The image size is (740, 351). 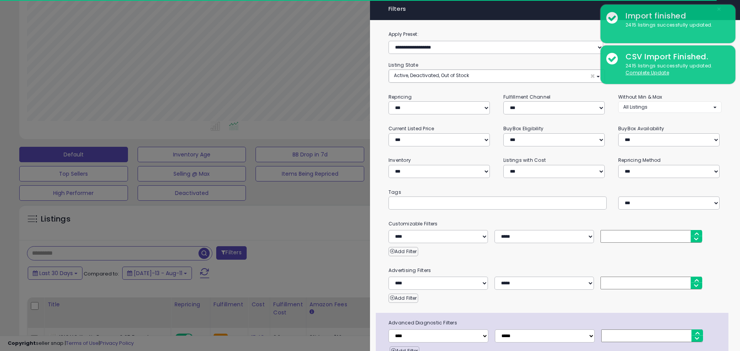 I want to click on button: Active, Deactivated, Out of Stock ×, so click(x=497, y=76).